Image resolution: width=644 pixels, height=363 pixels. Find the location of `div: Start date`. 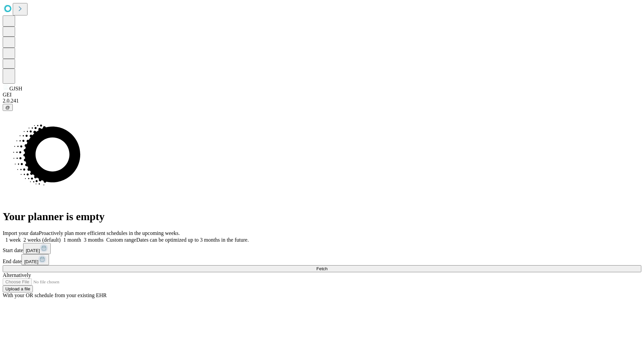

div: Start date is located at coordinates (322, 248).